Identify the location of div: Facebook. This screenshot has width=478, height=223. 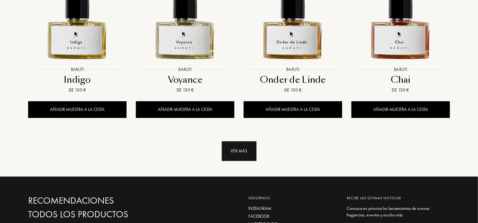
(293, 216).